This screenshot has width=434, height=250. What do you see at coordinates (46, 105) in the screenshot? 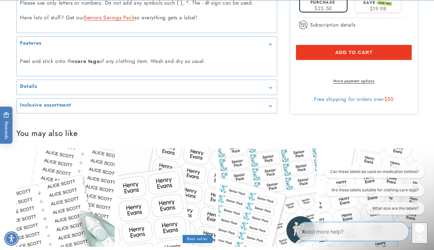
I see `h2: Inclusive assortment` at bounding box center [46, 105].